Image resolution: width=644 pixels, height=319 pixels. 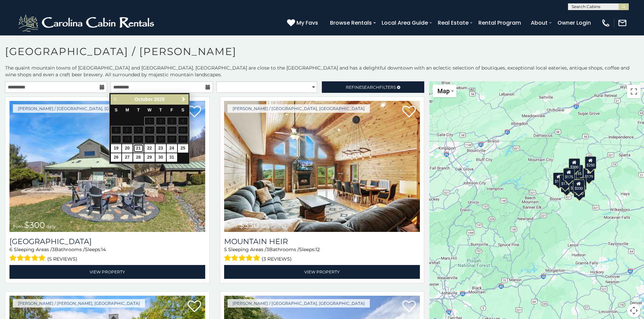 What do you see at coordinates (249, 225) in the screenshot?
I see `span: $330` at bounding box center [249, 225].